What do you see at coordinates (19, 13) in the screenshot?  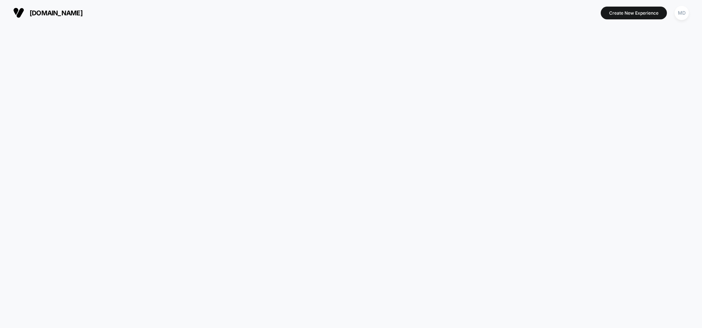 I see `img: Visually logo` at bounding box center [19, 13].